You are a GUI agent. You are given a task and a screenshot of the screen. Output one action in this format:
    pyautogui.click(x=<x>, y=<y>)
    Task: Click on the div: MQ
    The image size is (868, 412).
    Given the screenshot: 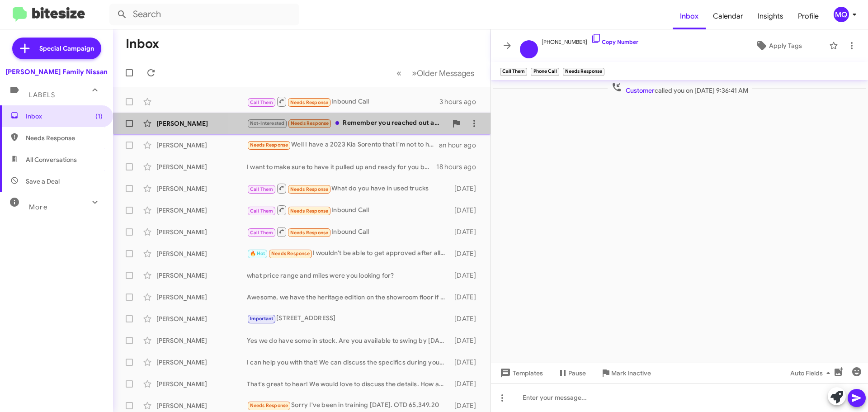 What is the action you would take?
    pyautogui.click(x=841, y=14)
    